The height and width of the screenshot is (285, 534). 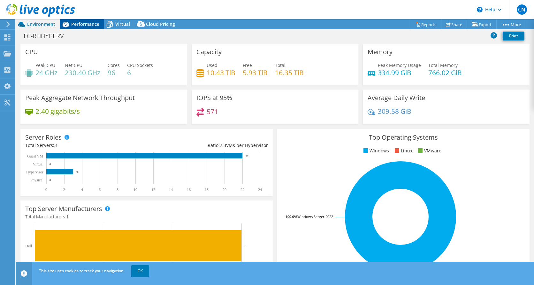 What do you see at coordinates (117, 190) in the screenshot?
I see `text: 8` at bounding box center [117, 190].